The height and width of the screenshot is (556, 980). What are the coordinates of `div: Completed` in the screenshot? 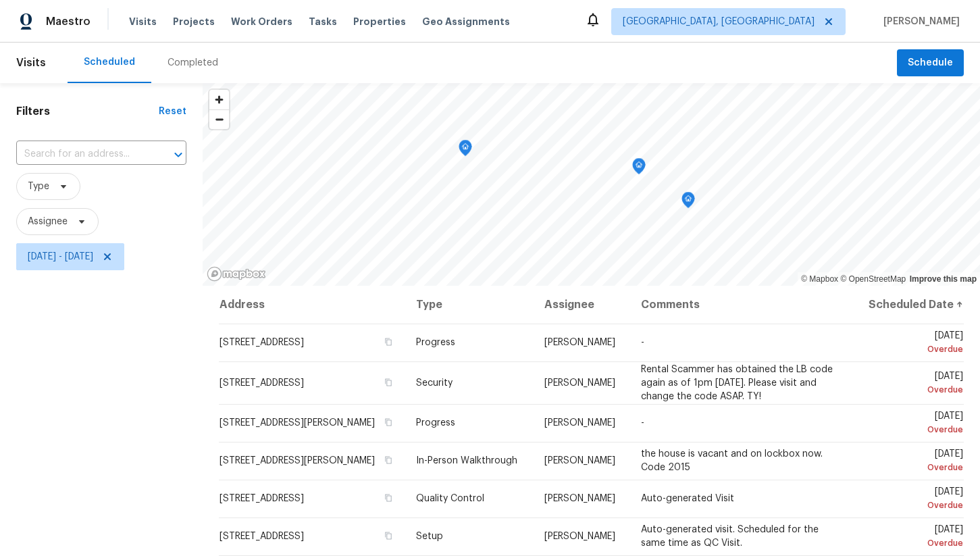 It's located at (192, 63).